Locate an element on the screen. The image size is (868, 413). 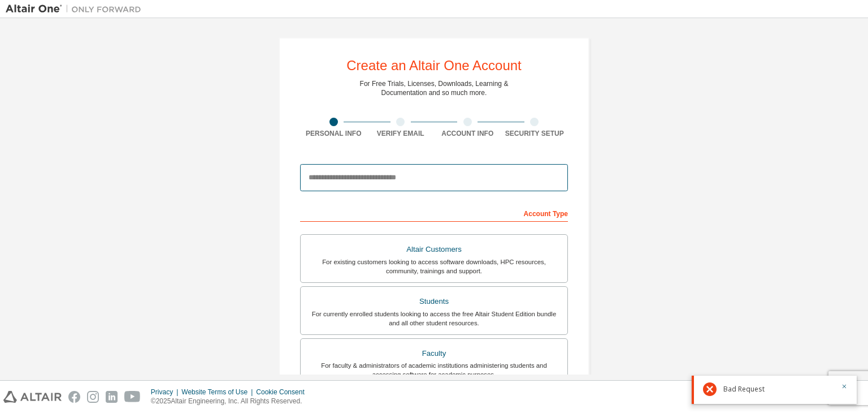
img: Altair One is located at coordinates (76, 9).